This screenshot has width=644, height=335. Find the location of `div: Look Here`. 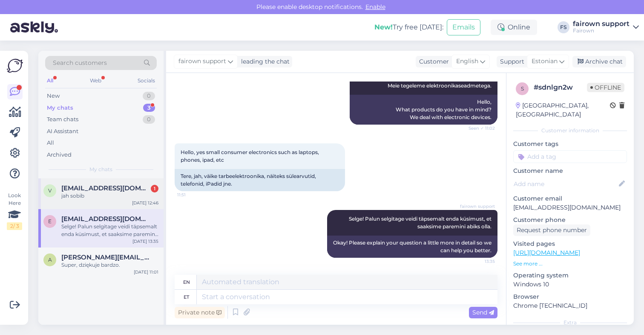

div: Look Here is located at coordinates (15, 211).